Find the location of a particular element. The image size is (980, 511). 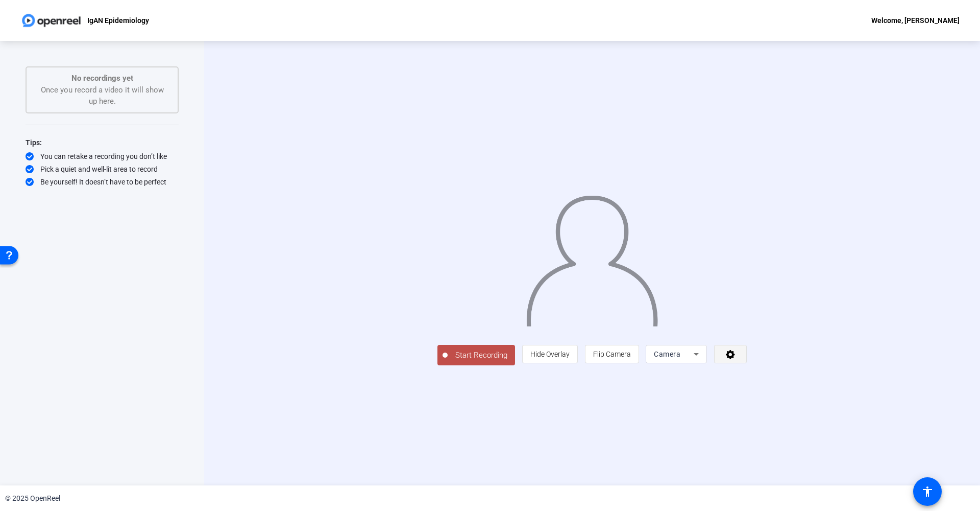

div: © 2025 OpenReel is located at coordinates (33, 498).